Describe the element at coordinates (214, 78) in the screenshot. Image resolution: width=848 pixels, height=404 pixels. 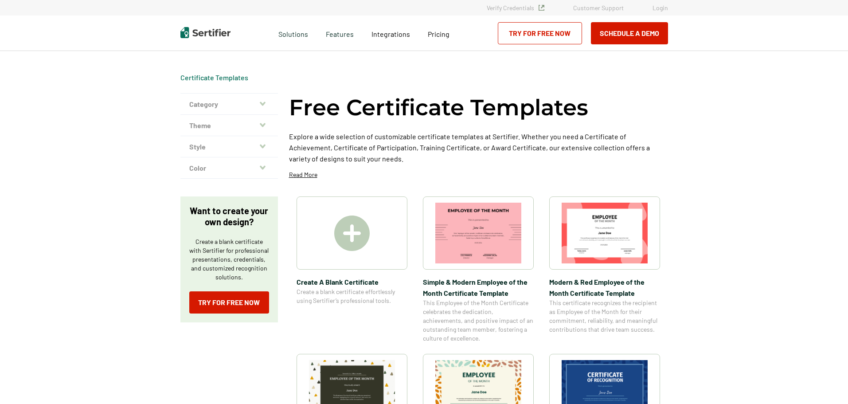
I see `div: Breadcrumb` at that location.